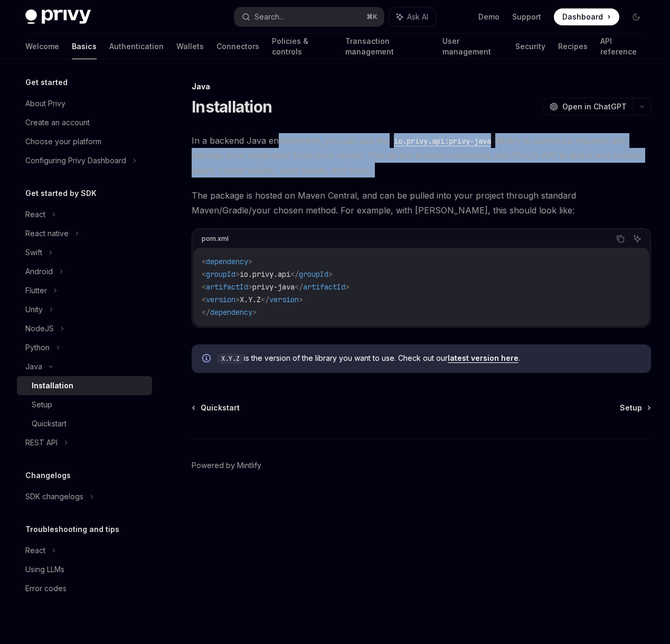 This screenshot has width=670, height=644. I want to click on div: Python, so click(37, 348).